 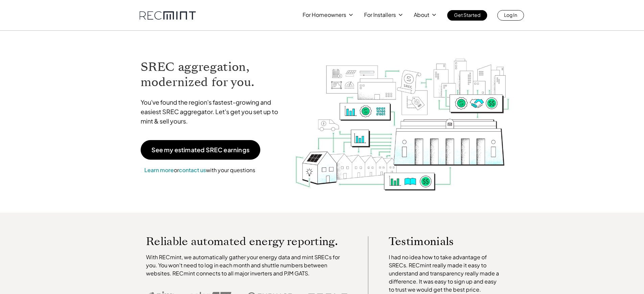 I want to click on p: or with your questions, so click(x=200, y=170).